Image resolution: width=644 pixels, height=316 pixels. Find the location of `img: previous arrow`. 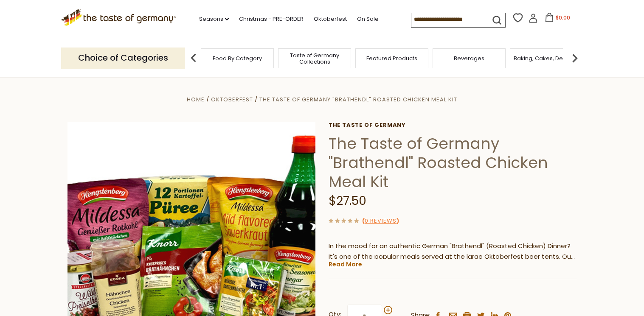

img: previous arrow is located at coordinates (194, 58).